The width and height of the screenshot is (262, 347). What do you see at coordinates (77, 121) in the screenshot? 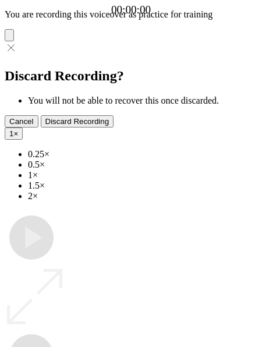
I see `button: Discard Recording` at bounding box center [77, 121].